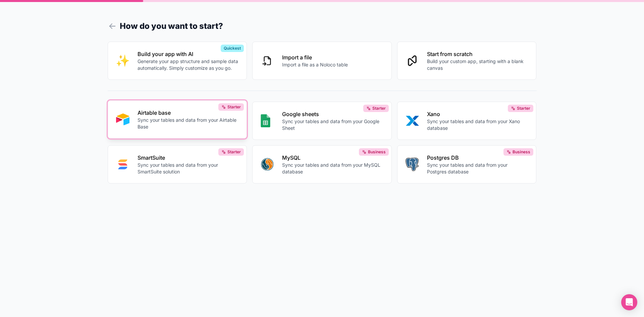 Image resolution: width=644 pixels, height=317 pixels. Describe the element at coordinates (123, 61) in the screenshot. I see `img: INTERNAL_WITH_AI` at that location.